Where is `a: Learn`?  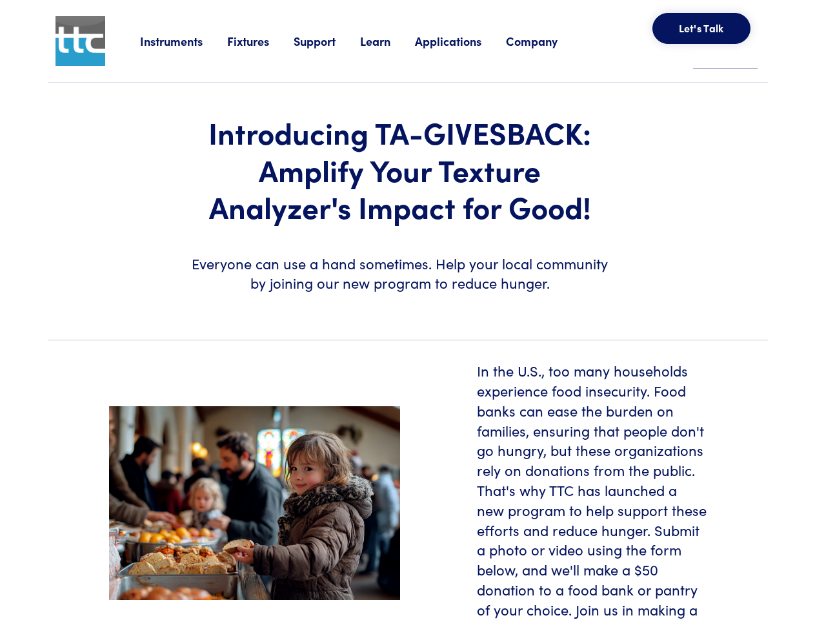
a: Learn is located at coordinates (387, 41).